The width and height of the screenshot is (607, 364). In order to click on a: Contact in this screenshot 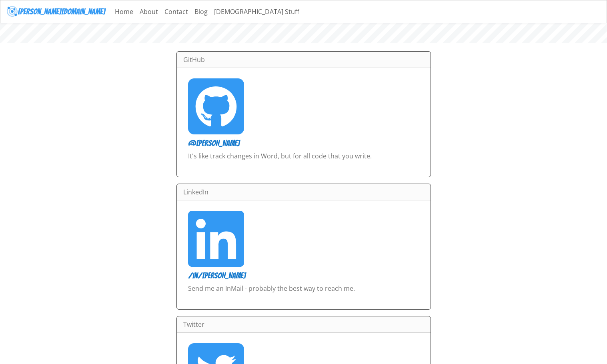, I will do `click(176, 11)`.